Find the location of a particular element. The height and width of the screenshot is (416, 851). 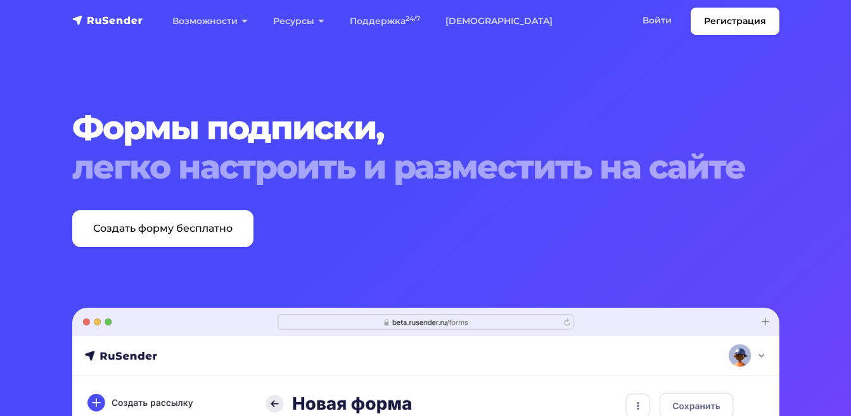

img: RuSender is located at coordinates (108, 20).